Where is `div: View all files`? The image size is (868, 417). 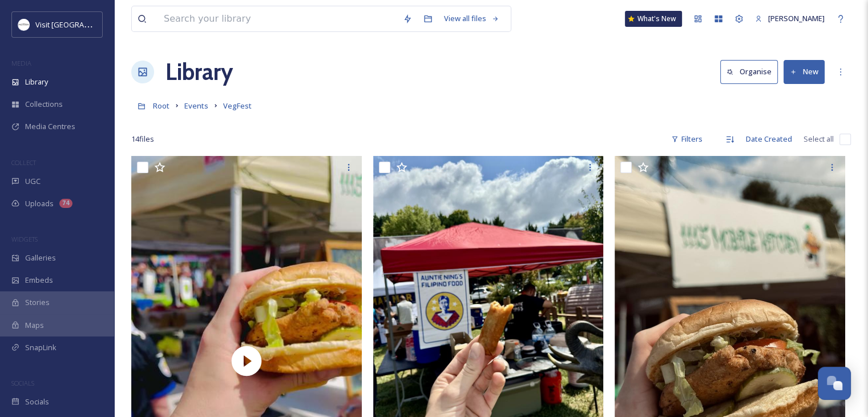
div: View all files is located at coordinates (471, 19).